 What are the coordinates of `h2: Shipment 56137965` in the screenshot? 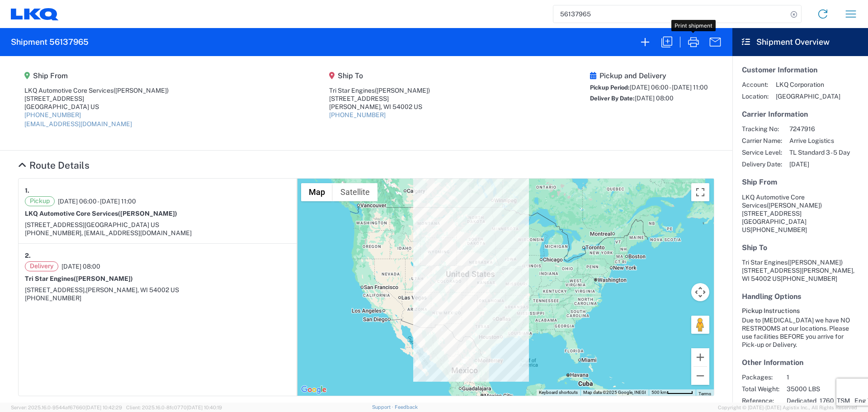 It's located at (50, 42).